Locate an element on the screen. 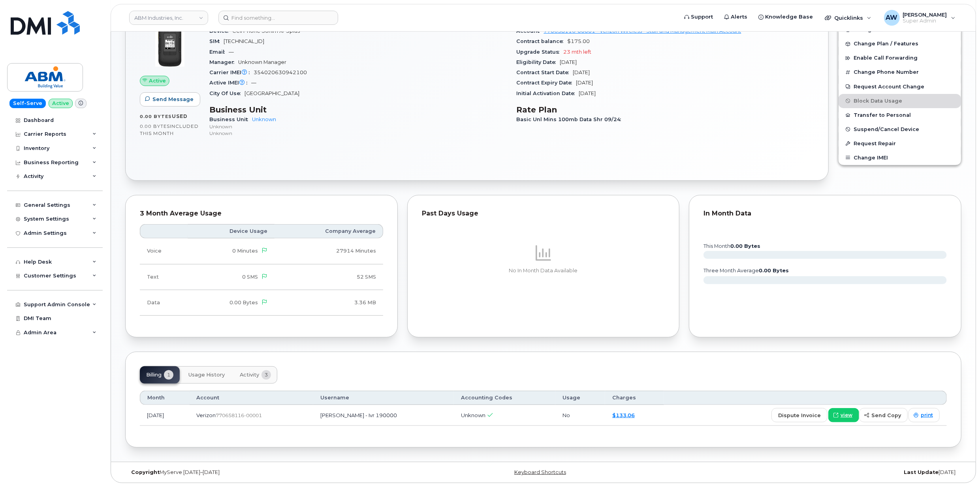 This screenshot has width=980, height=487. span: Verizon is located at coordinates (207, 415).